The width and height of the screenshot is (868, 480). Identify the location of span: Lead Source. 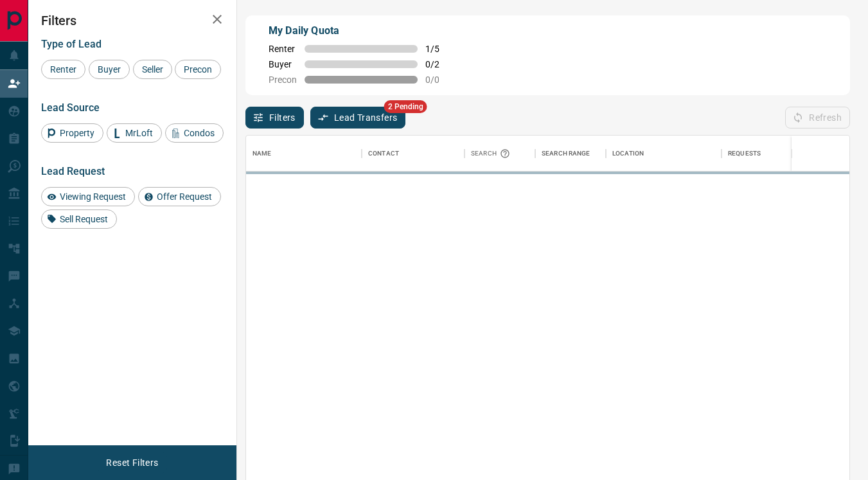
(70, 107).